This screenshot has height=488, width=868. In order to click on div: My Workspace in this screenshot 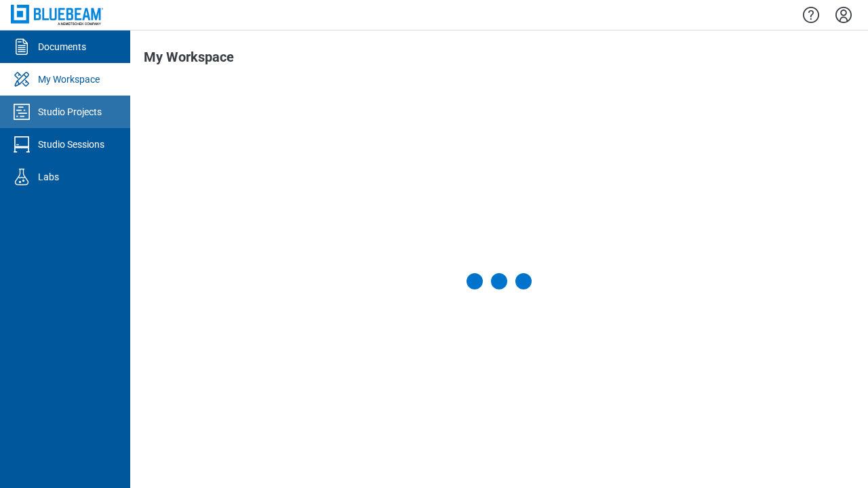, I will do `click(69, 79)`.